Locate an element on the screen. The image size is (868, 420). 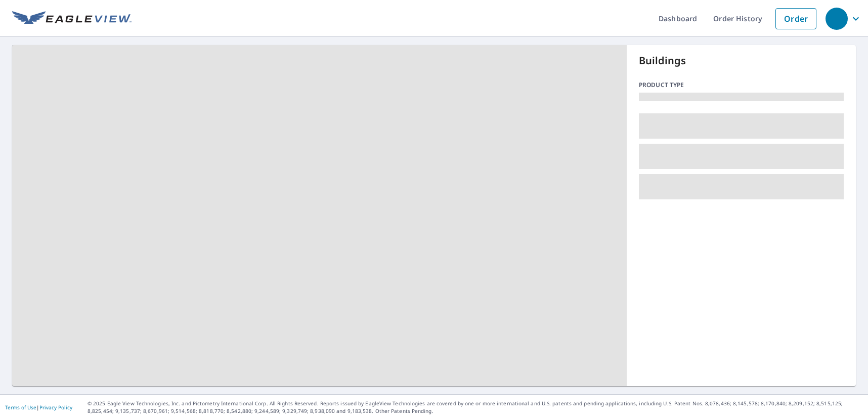
a: Terms of Use is located at coordinates (21, 408).